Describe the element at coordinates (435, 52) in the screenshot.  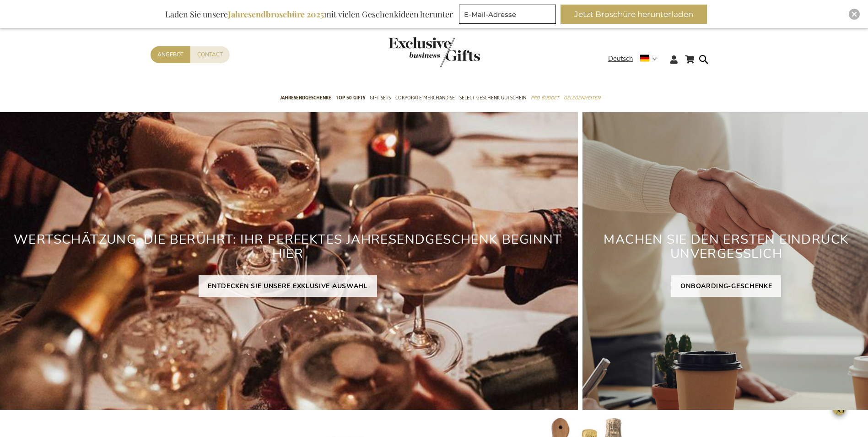
I see `img: Exclusive Business gifts logo` at that location.